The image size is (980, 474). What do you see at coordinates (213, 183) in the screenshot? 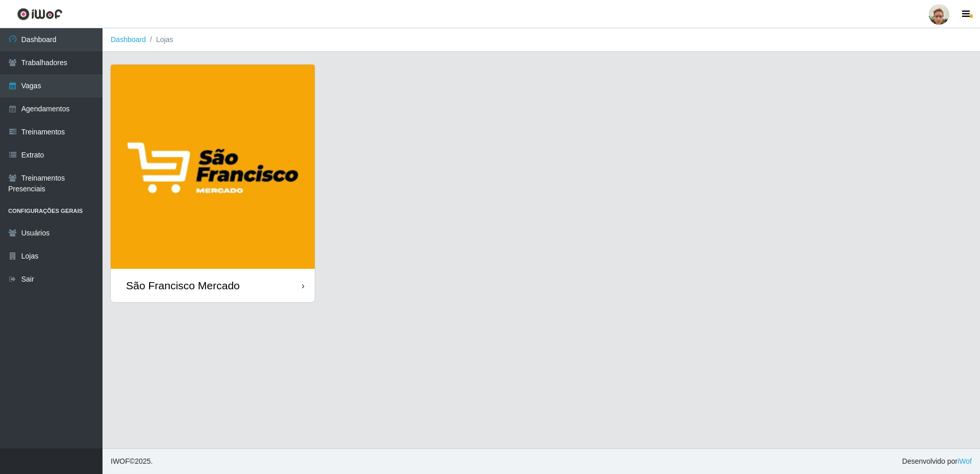
I see `a: São Francisco Mercado` at bounding box center [213, 183].